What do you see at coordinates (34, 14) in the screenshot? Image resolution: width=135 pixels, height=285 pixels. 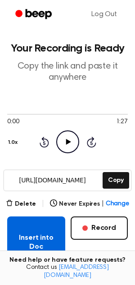 I see `a: Beep` at bounding box center [34, 14].